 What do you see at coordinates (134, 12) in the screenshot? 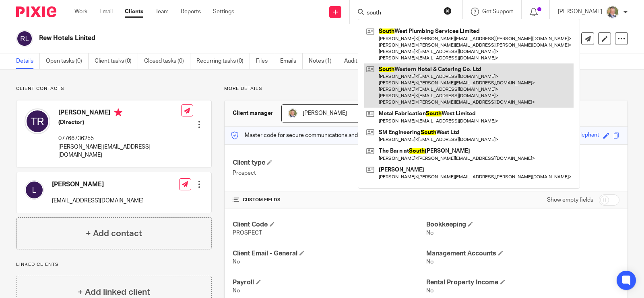
I see `a: Clients` at bounding box center [134, 12].